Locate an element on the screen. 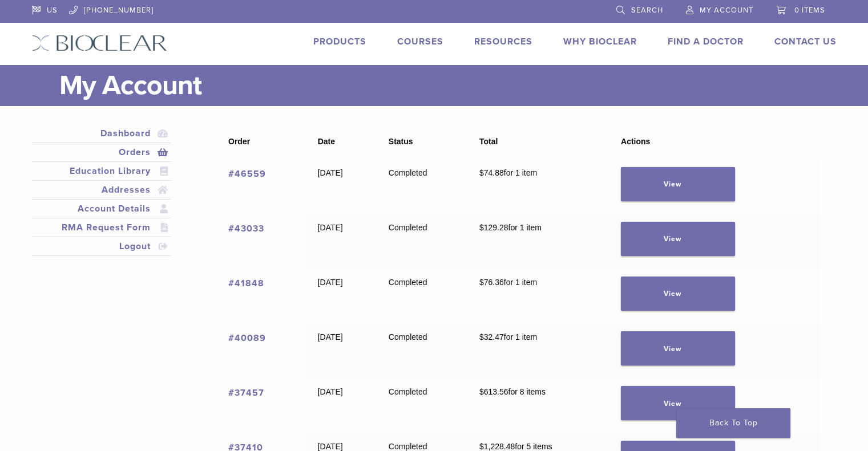 The height and width of the screenshot is (451, 868). span: 1,228.48 is located at coordinates (497, 446).